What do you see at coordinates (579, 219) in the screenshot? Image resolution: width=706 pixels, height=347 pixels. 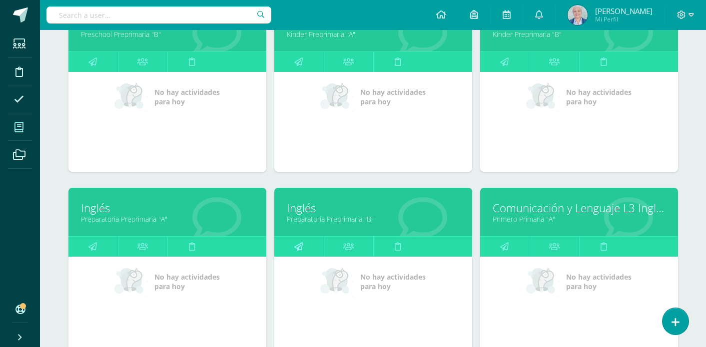 I see `a: Primero Primaria "A"` at bounding box center [579, 219].